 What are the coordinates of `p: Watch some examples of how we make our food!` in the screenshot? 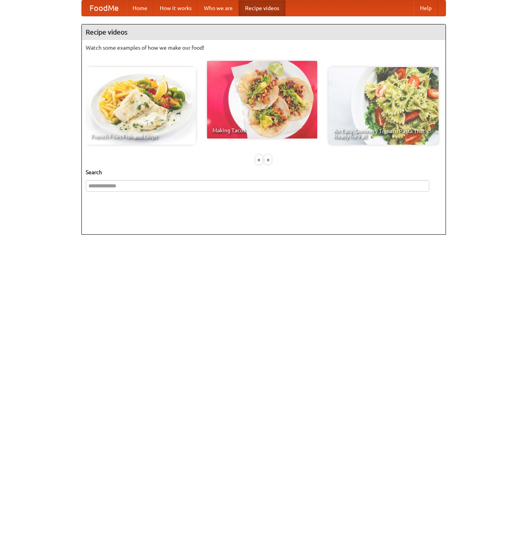 It's located at (264, 48).